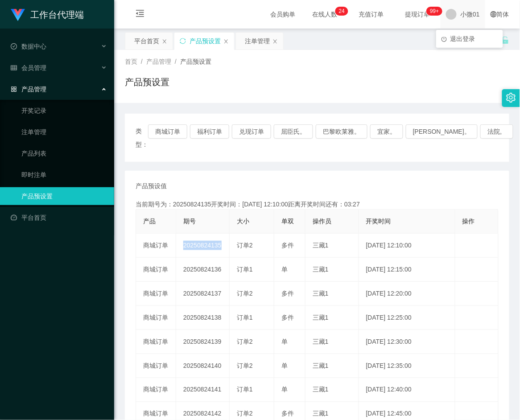 This screenshot has width=520, height=420. I want to click on button: 福利订单, so click(210, 131).